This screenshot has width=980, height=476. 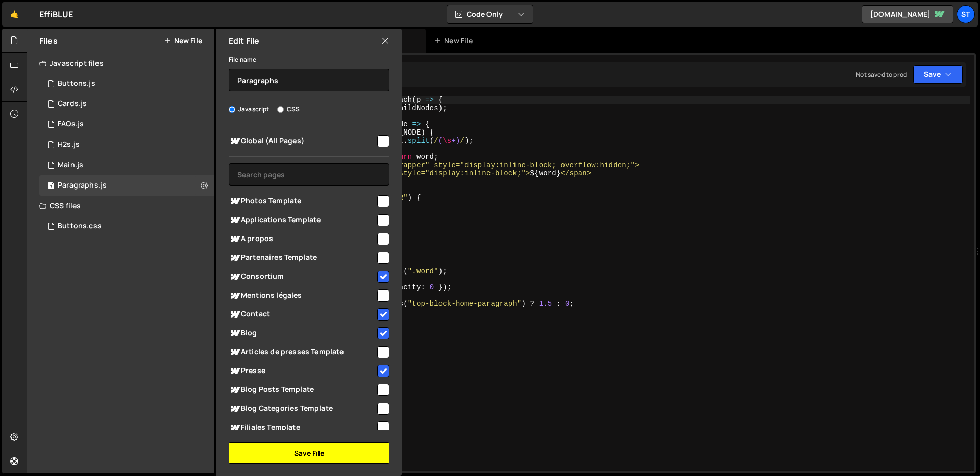 I want to click on div: Paragraphs.js, so click(x=82, y=186).